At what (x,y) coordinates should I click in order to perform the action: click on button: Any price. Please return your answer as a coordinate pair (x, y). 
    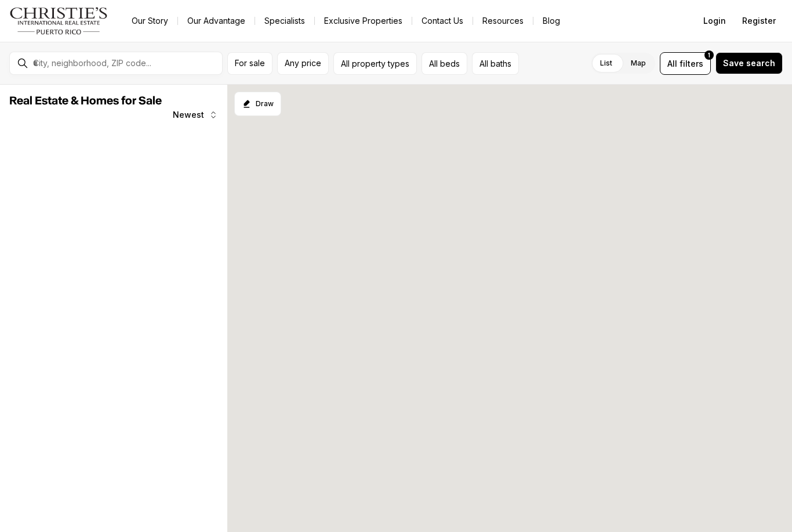
    Looking at the image, I should click on (303, 63).